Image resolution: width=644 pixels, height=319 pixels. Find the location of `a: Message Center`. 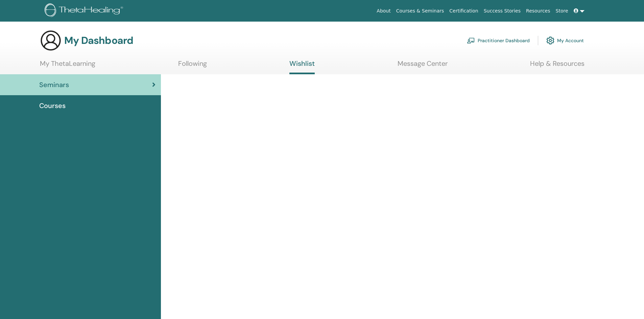

a: Message Center is located at coordinates (423, 66).